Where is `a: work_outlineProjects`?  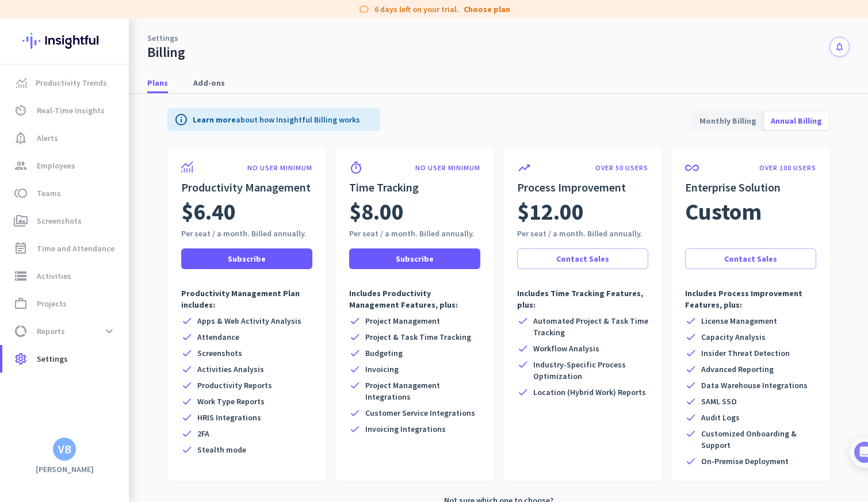
a: work_outlineProjects is located at coordinates (66, 304).